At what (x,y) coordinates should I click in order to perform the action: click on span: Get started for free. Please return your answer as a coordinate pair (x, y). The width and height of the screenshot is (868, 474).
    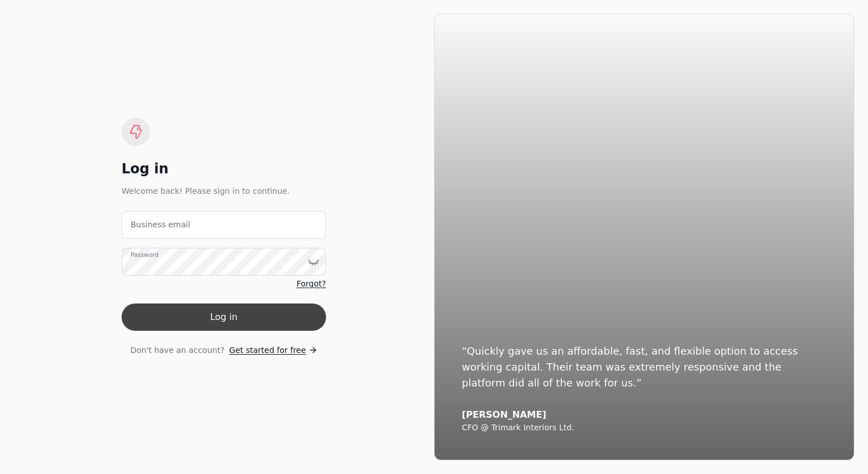
    Looking at the image, I should click on (267, 350).